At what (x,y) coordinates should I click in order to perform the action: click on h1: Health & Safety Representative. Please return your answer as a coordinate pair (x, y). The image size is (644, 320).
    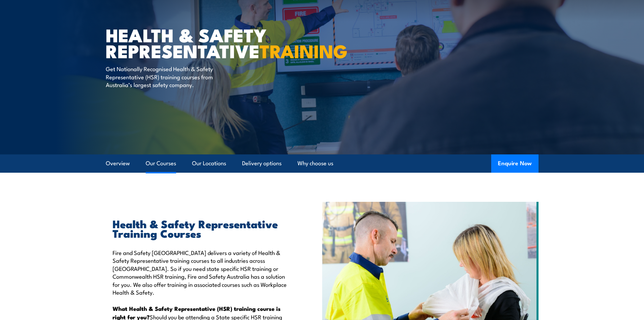
    Looking at the image, I should click on (190, 42).